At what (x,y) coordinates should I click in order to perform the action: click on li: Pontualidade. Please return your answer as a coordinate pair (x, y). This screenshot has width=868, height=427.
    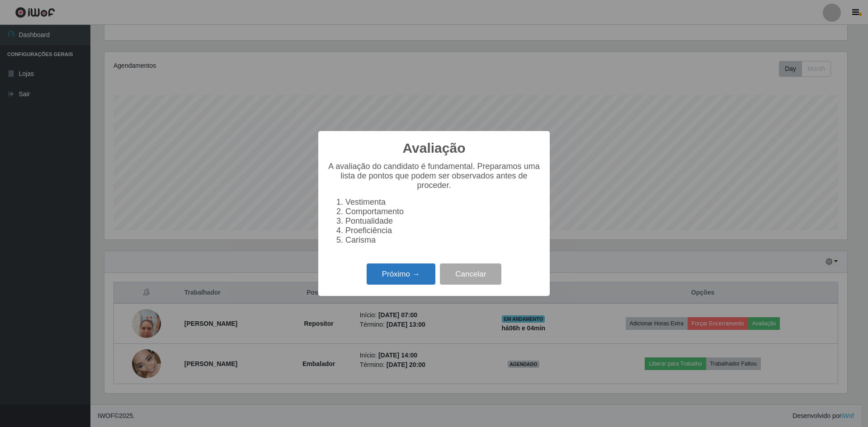
    Looking at the image, I should click on (443, 221).